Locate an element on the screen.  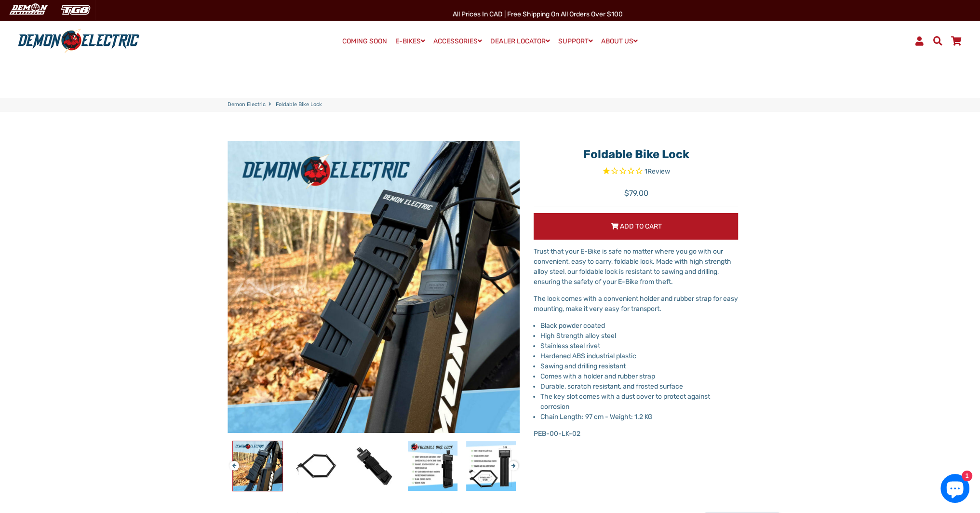
img: Demon Electric logo is located at coordinates (79, 41).